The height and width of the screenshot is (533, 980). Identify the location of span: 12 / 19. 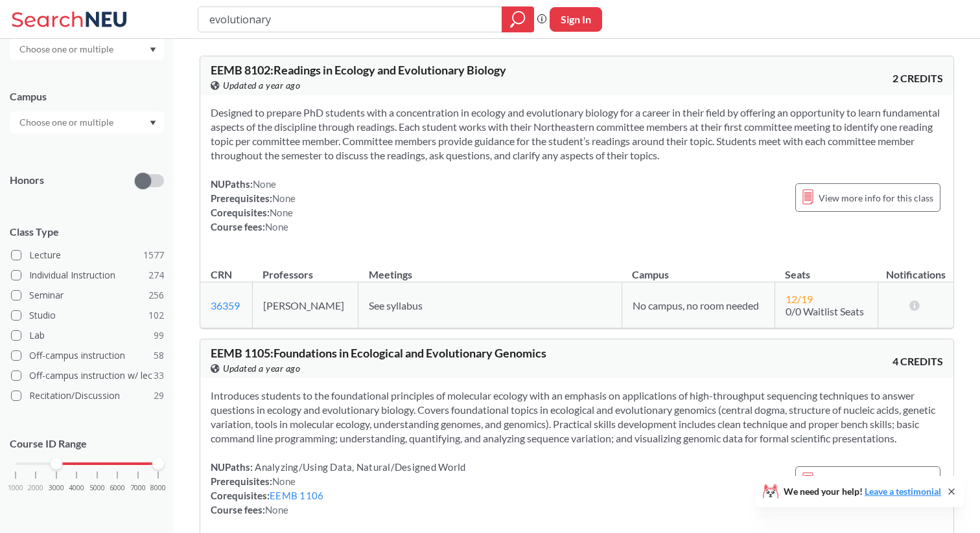
(799, 299).